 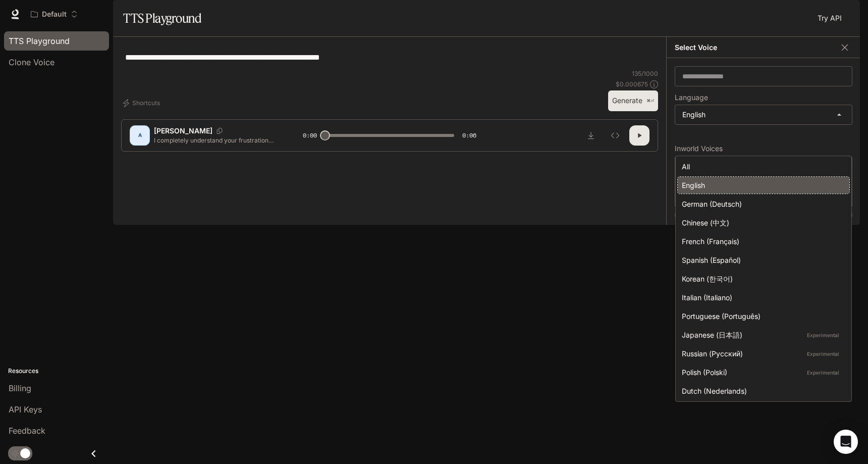 What do you see at coordinates (762, 353) in the screenshot?
I see `div: Russian (Русский)` at bounding box center [762, 353].